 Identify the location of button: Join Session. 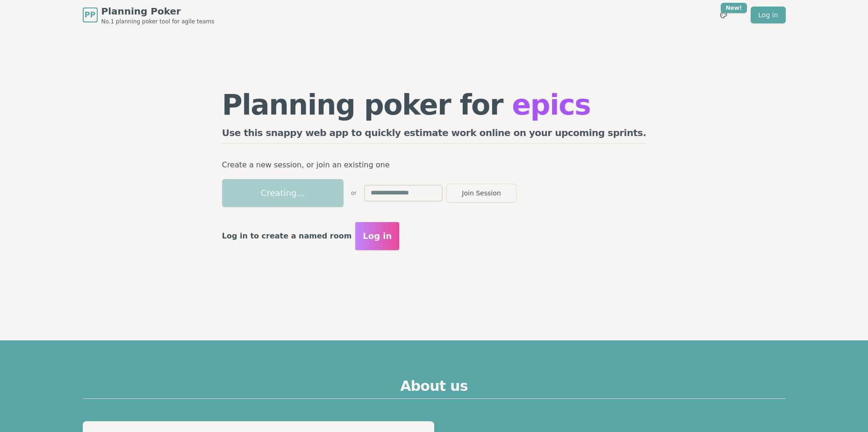
(481, 193).